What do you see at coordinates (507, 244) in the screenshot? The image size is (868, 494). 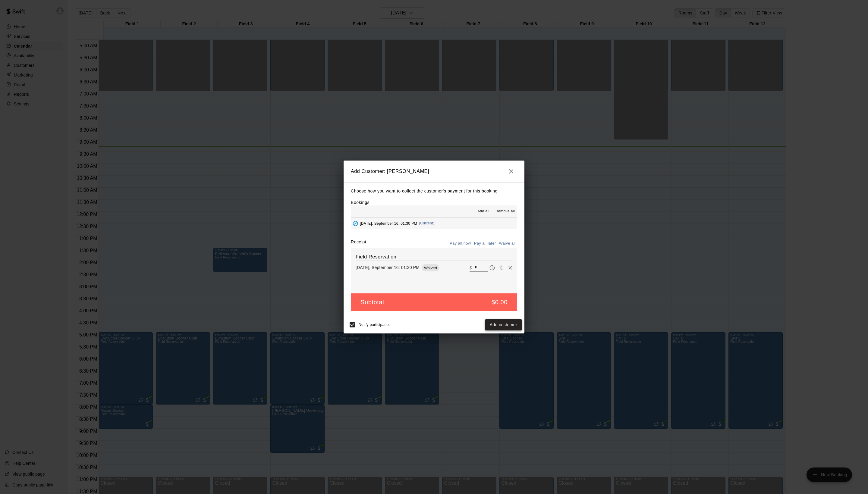 I see `button: Waive all` at bounding box center [507, 244].